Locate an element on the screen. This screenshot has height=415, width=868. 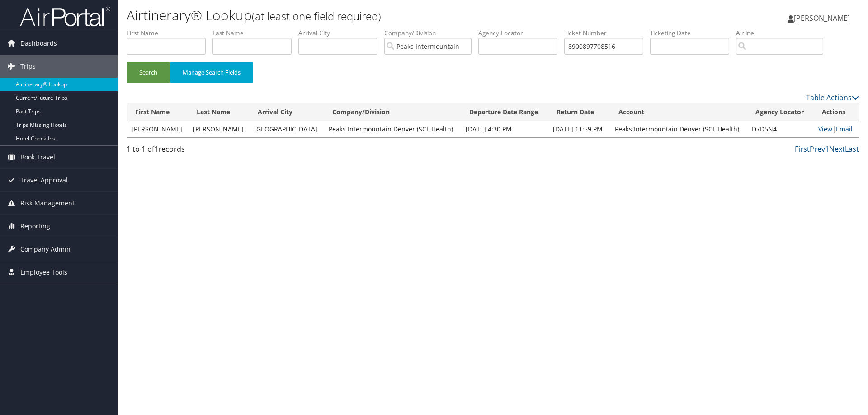
span: Trips is located at coordinates (28, 66).